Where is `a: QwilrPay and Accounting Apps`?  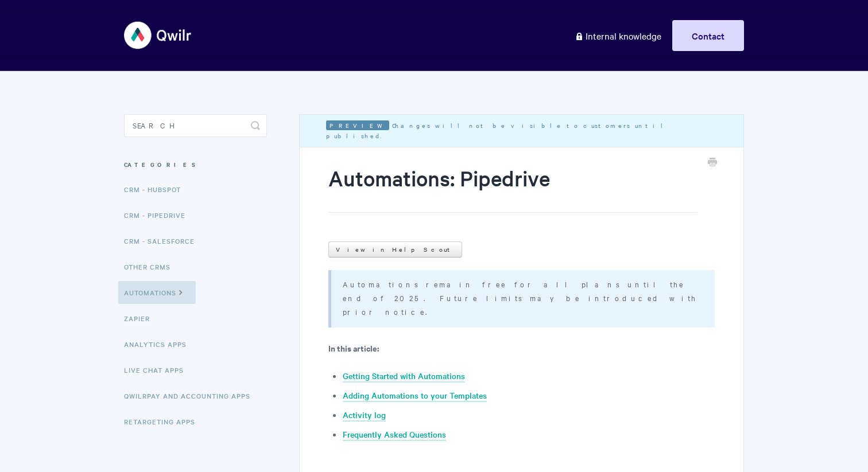 a: QwilrPay and Accounting Apps is located at coordinates (191, 396).